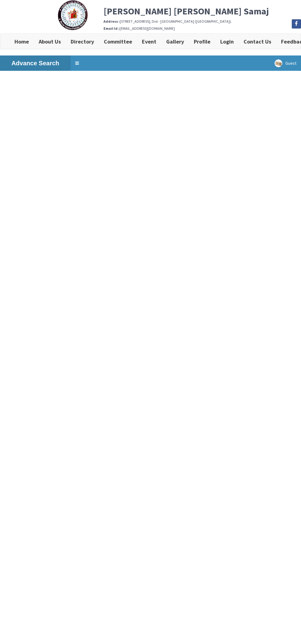 The width and height of the screenshot is (301, 644). What do you see at coordinates (111, 28) in the screenshot?
I see `b: Email Id :` at bounding box center [111, 28].